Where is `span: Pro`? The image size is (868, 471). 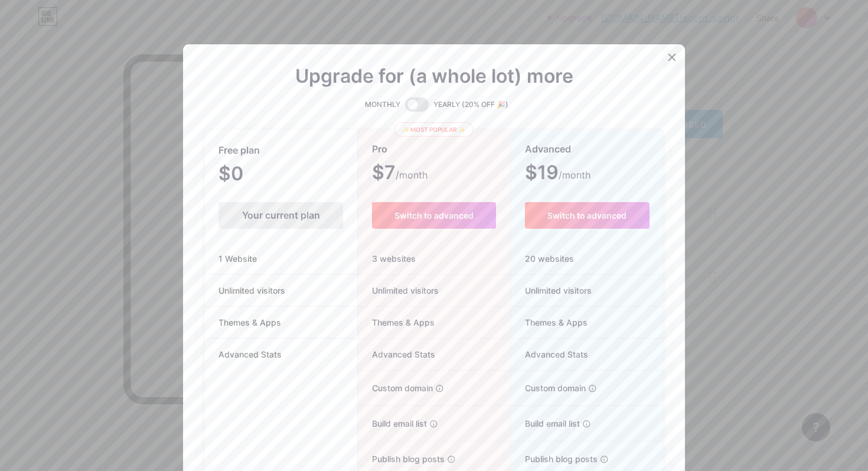
span: Pro is located at coordinates (380, 149).